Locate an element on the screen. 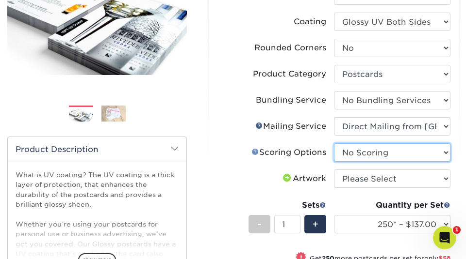 Image resolution: width=466 pixels, height=259 pixels. img: Postcards 01 is located at coordinates (81, 114).